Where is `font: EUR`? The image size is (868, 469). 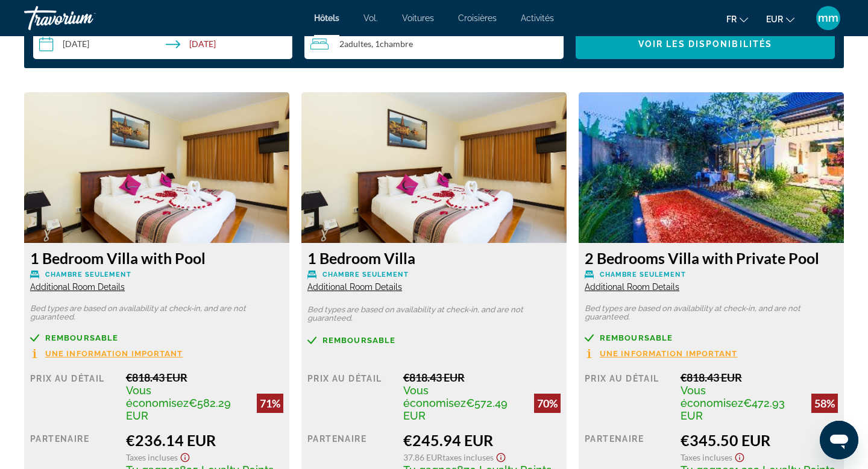 font: EUR is located at coordinates (774, 20).